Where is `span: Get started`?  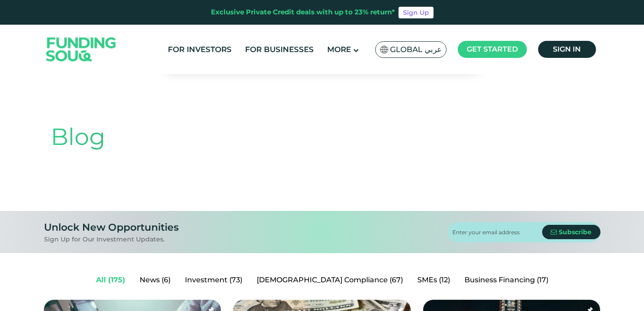 span: Get started is located at coordinates (493, 49).